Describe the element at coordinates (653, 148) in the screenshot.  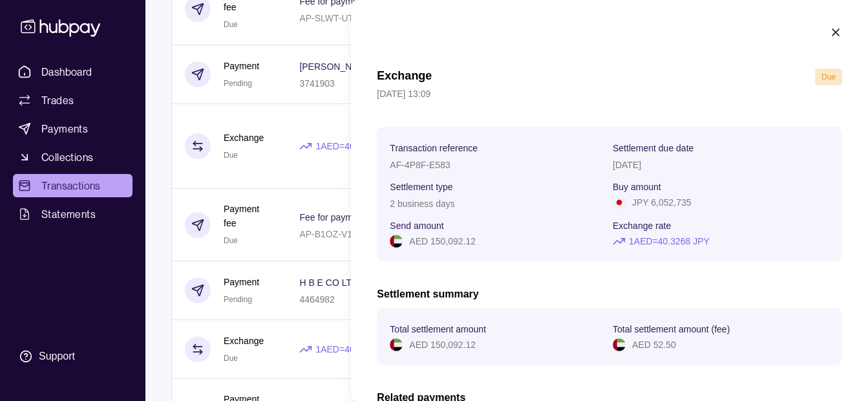
I see `p: Settlement due date` at that location.